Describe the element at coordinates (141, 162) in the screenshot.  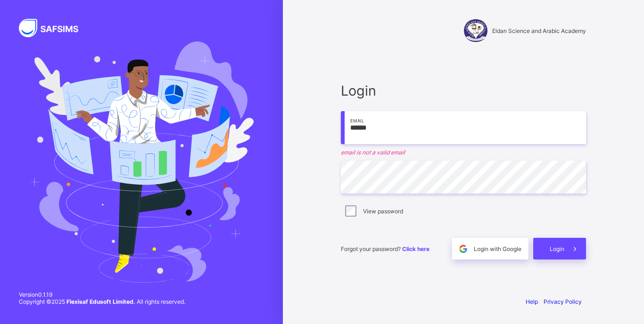
I see `img: Hero Image` at that location.